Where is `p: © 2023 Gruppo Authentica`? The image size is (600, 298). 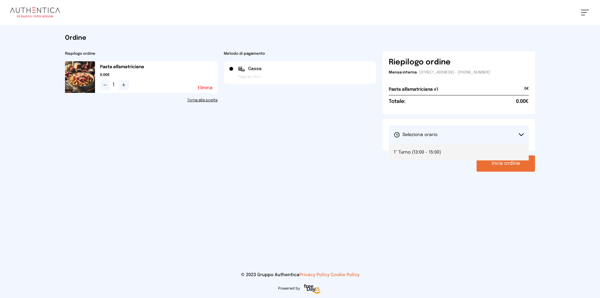
p: © 2023 Gruppo Authentica is located at coordinates (300, 275).